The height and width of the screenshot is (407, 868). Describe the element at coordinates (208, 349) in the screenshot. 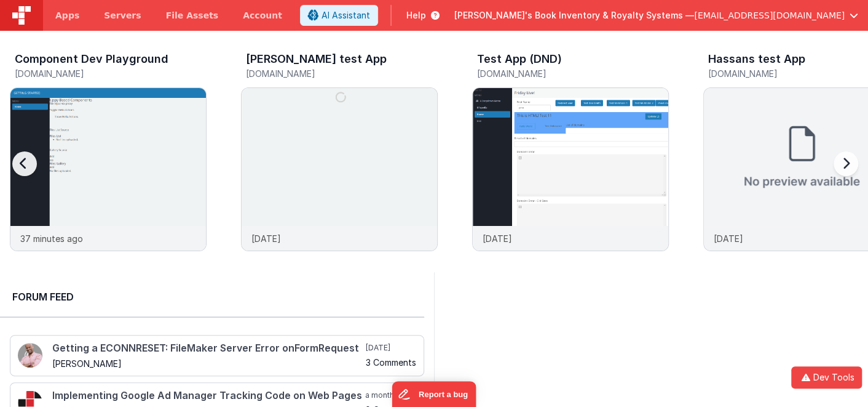

I see `h4: Getting a ECONNRESET: FileMaker Server Error onFormRequest` at that location.